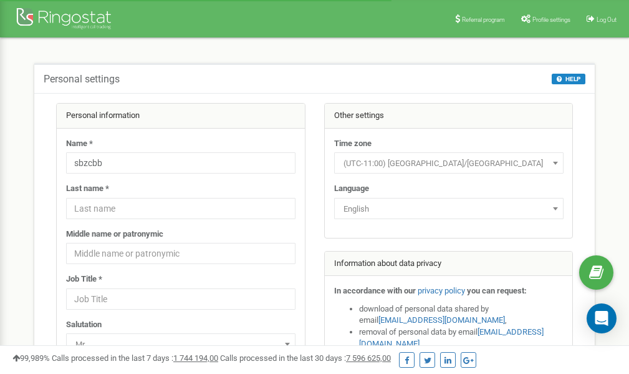  What do you see at coordinates (442, 290) in the screenshot?
I see `a: privacy policy` at bounding box center [442, 290].